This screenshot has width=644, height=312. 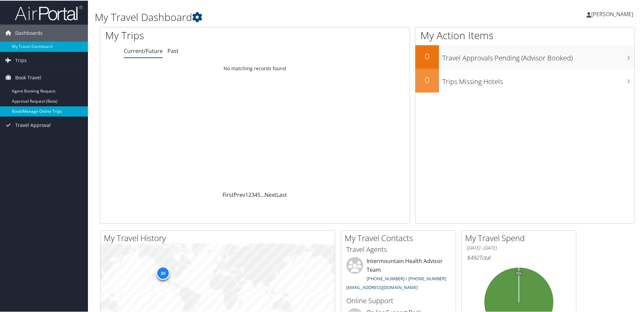 I want to click on a: Past, so click(x=173, y=50).